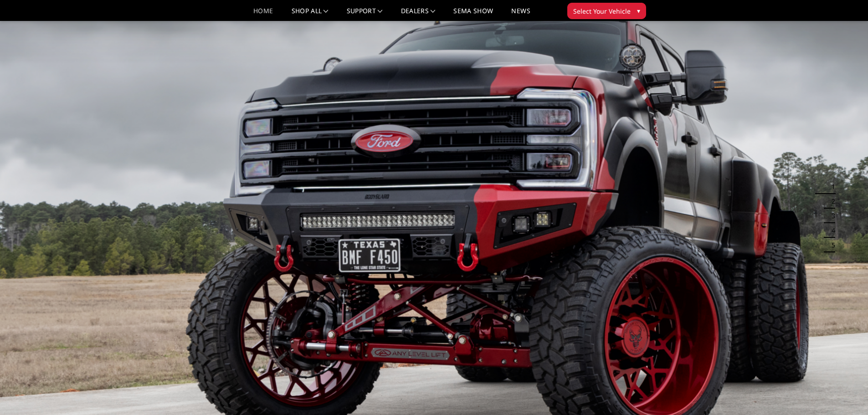 The height and width of the screenshot is (415, 868). Describe the element at coordinates (365, 14) in the screenshot. I see `a: Support` at that location.